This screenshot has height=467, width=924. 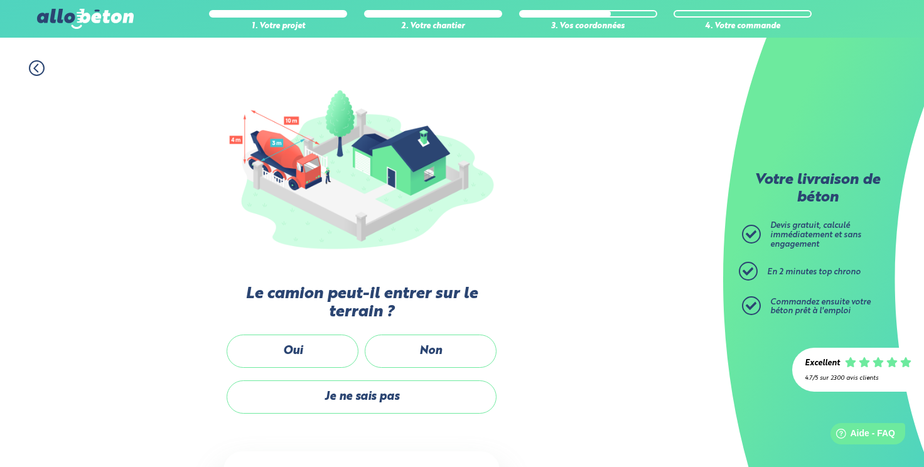 What do you see at coordinates (361, 303) in the screenshot?
I see `label: Le camion peut-il entrer sur le terrain ?` at bounding box center [361, 303].